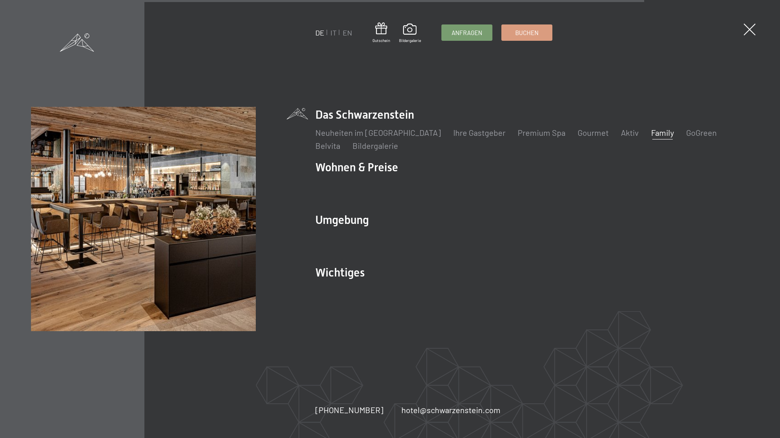  I want to click on a: IT, so click(333, 33).